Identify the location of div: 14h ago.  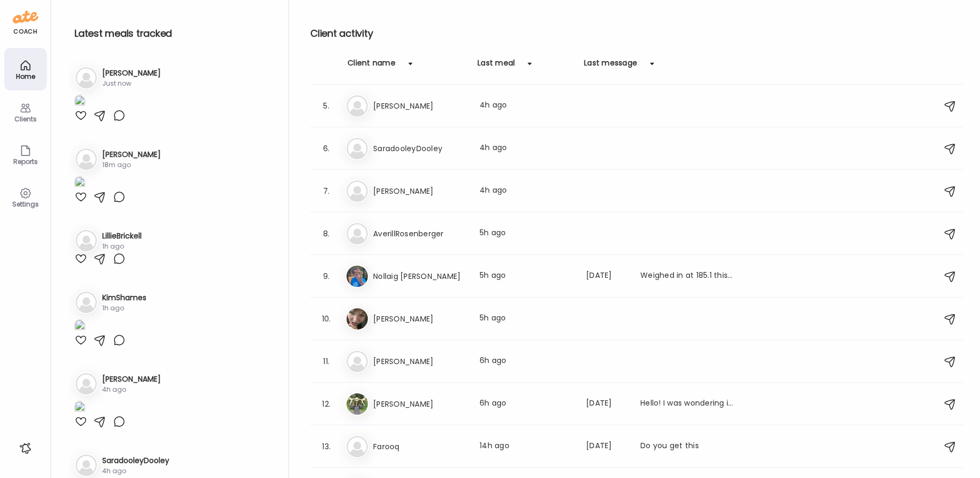
(526, 446).